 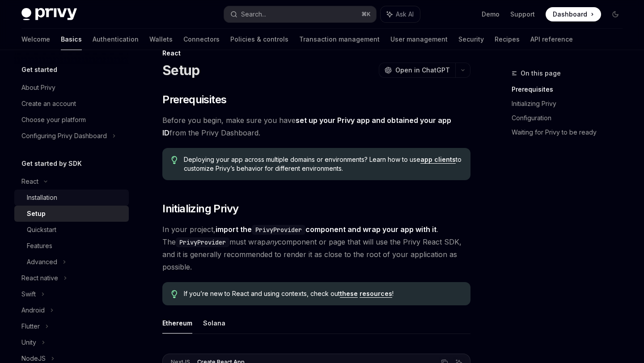 I want to click on span: Dashboard, so click(x=570, y=15).